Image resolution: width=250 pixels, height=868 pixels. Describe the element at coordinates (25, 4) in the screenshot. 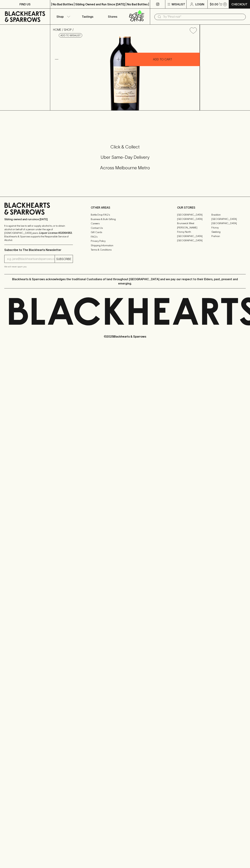

I see `p: FIND US` at that location.